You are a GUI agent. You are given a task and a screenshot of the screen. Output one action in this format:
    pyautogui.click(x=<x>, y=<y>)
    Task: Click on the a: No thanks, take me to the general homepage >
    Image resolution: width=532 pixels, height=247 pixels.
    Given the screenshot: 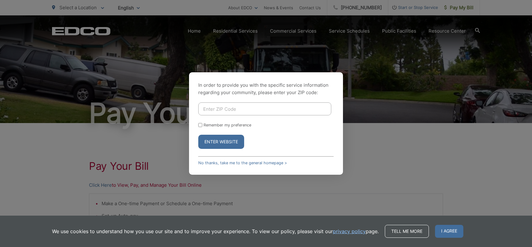 What is the action you would take?
    pyautogui.click(x=243, y=163)
    